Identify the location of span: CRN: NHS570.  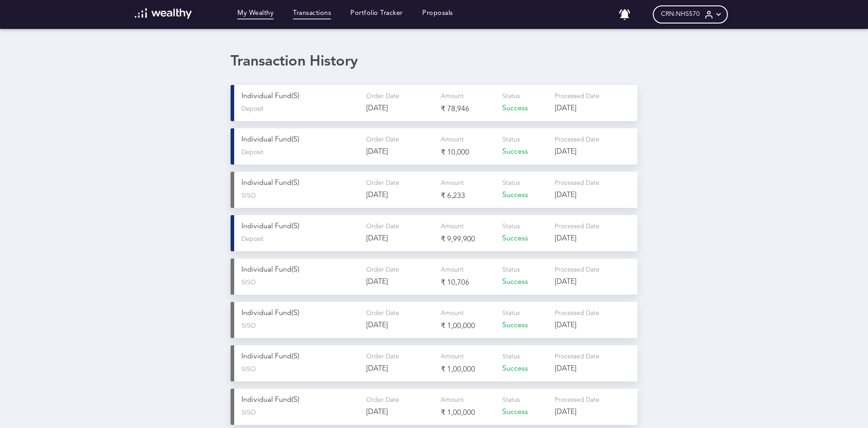
(680, 14).